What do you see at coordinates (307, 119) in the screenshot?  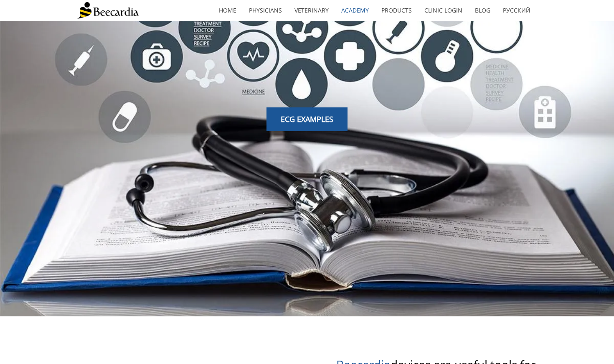 I see `span: ECG EXAMPLES` at bounding box center [307, 119].